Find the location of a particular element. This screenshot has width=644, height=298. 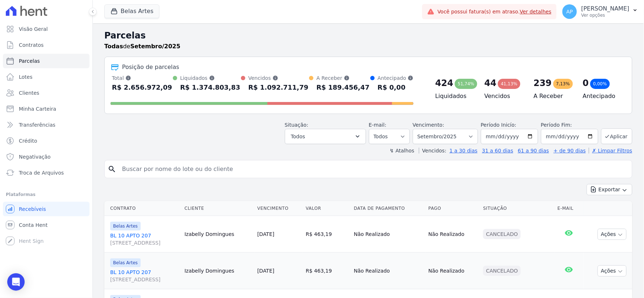

a: Contratos is located at coordinates (46, 45).